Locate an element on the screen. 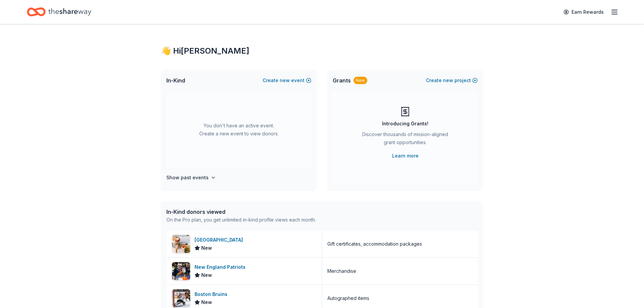  span: In-Kind is located at coordinates (176, 80).